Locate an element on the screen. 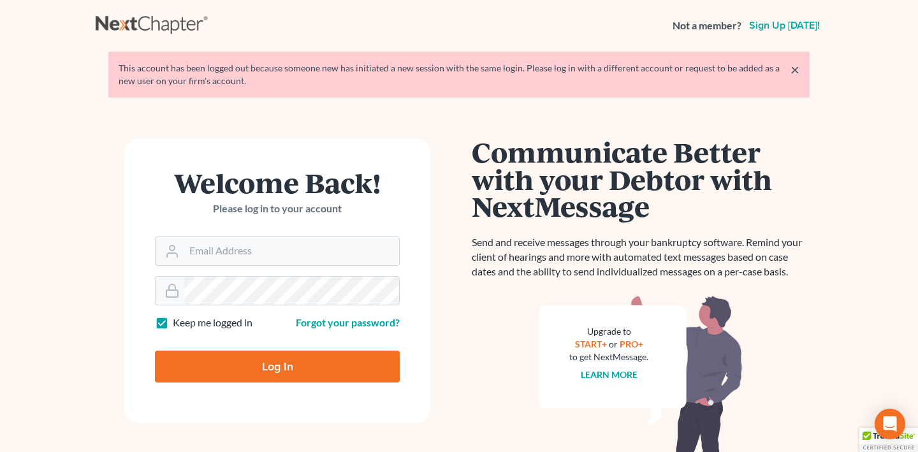  span: or is located at coordinates (613, 344).